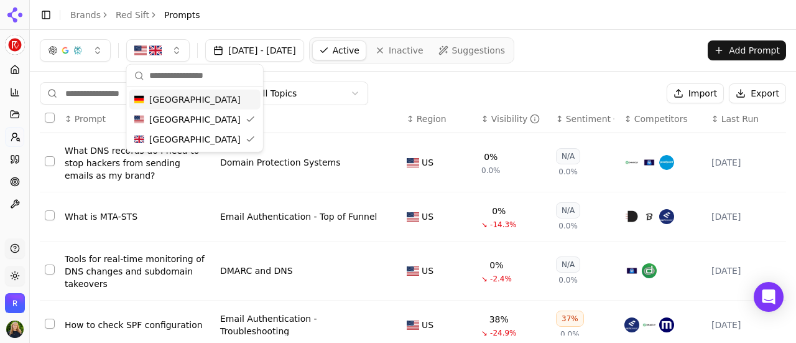 The height and width of the screenshot is (343, 796). Describe the element at coordinates (585, 119) in the screenshot. I see `div: ↕Sentiment` at that location.